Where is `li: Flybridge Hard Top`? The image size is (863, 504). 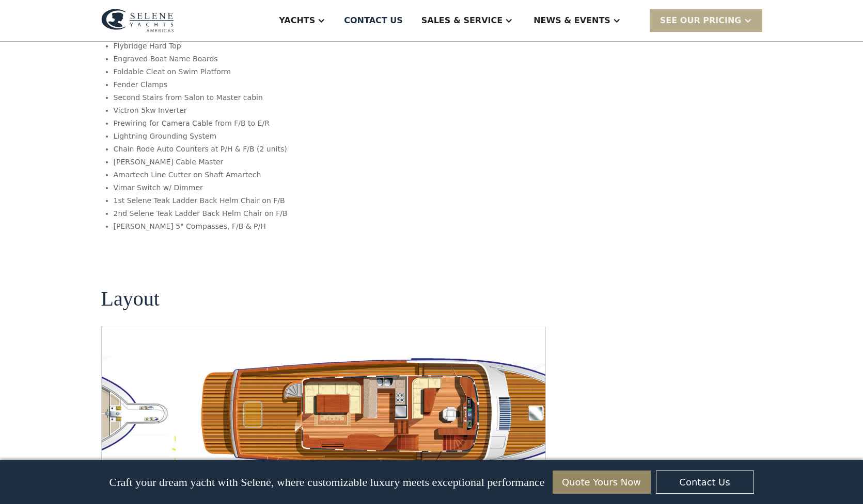 li: Flybridge Hard Top is located at coordinates (246, 46).